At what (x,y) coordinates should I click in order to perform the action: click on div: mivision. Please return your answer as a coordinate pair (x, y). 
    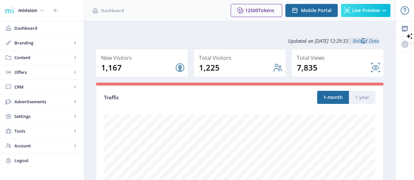
    Looking at the image, I should click on (27, 10).